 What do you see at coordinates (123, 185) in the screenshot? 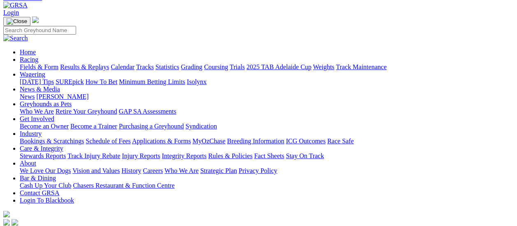
I see `a: Chasers Restaurant & Function Centre` at bounding box center [123, 185].